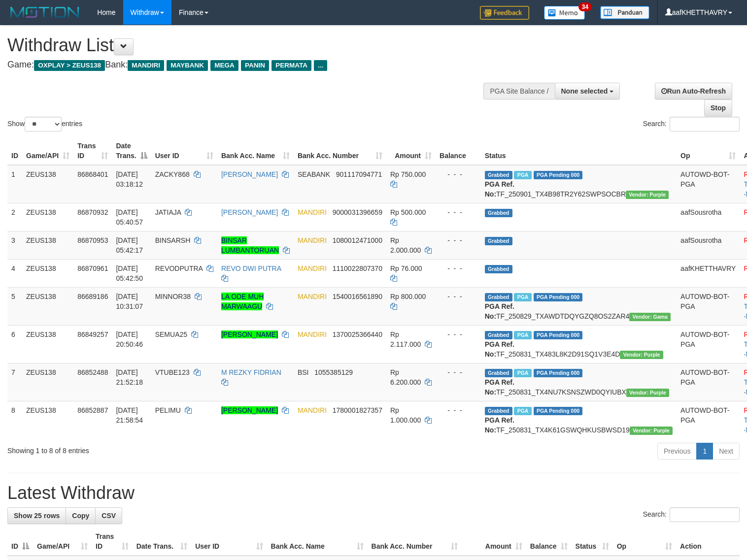  What do you see at coordinates (15, 184) in the screenshot?
I see `td: 1` at bounding box center [15, 184].